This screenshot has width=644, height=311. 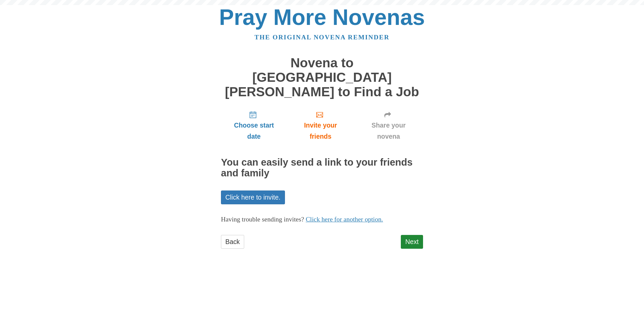 I want to click on span: Share your novena, so click(x=388, y=131).